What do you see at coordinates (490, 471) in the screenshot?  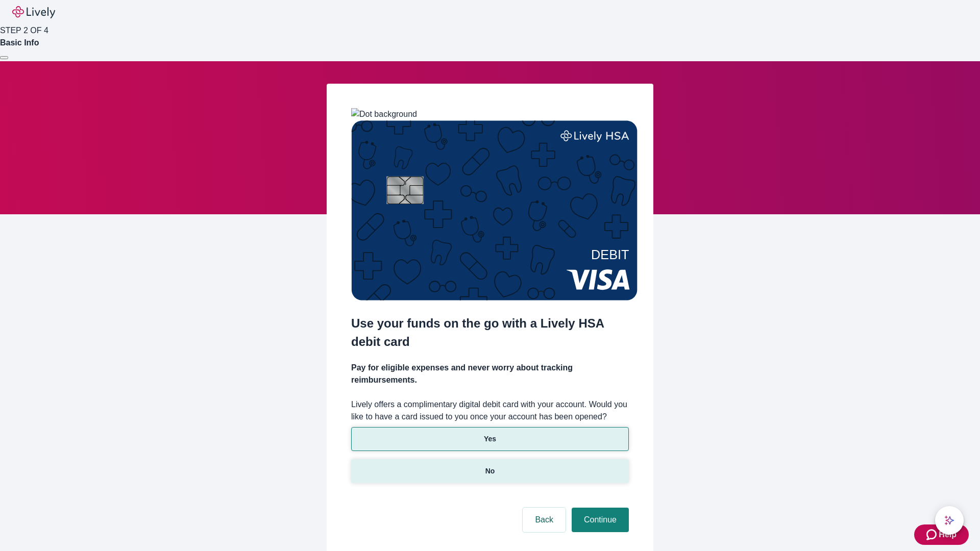 I see `button: No` at bounding box center [490, 471].